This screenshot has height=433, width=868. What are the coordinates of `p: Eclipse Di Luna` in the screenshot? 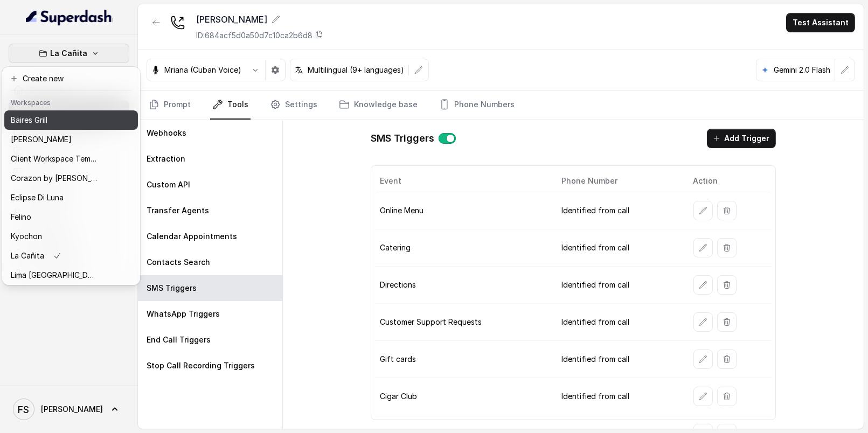 It's located at (37, 198).